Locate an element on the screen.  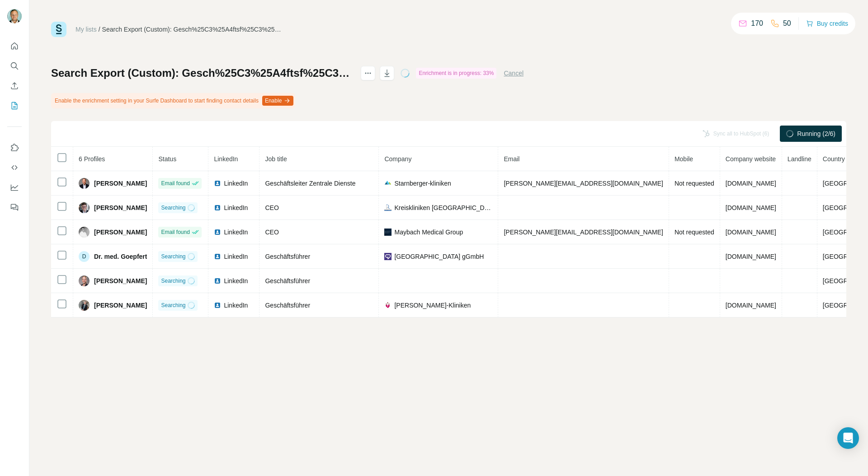
span: Email is located at coordinates (511, 159).